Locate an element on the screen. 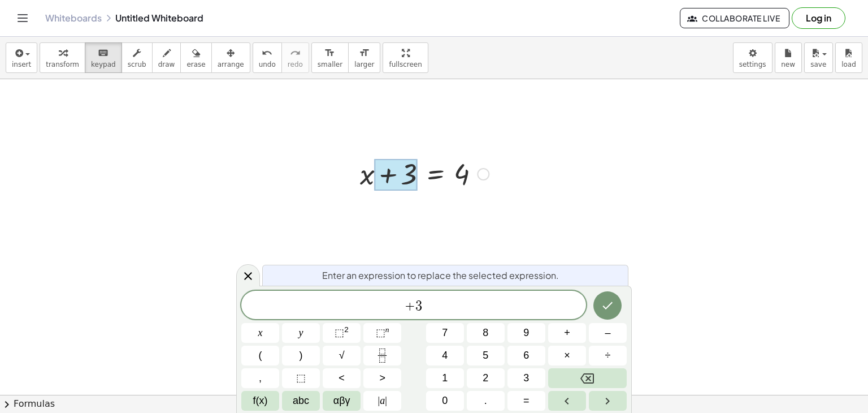 This screenshot has height=413, width=868. span: 4 is located at coordinates (445, 355).